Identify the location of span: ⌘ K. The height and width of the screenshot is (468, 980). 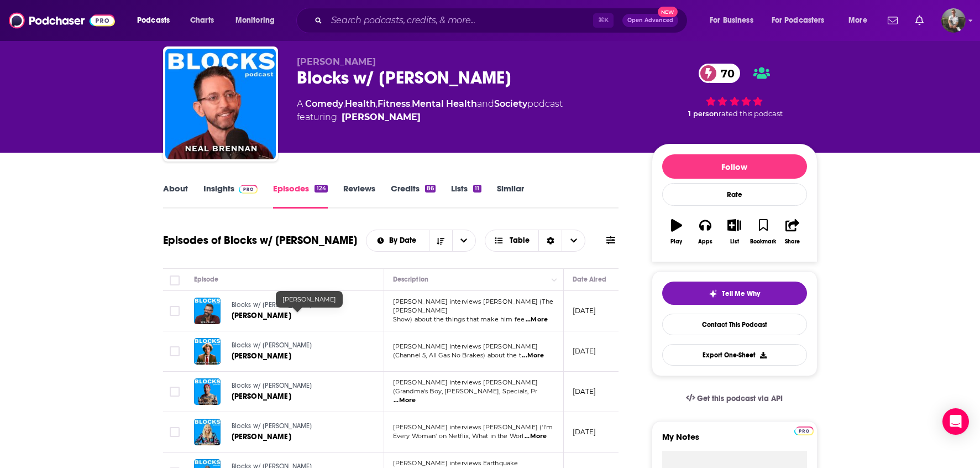
(603, 20).